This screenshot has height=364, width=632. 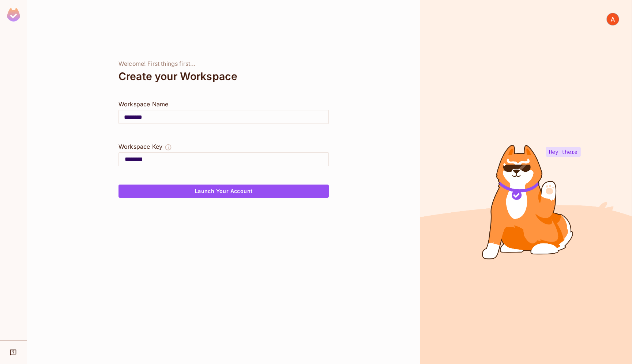 I want to click on div: Help & Updates, so click(x=13, y=353).